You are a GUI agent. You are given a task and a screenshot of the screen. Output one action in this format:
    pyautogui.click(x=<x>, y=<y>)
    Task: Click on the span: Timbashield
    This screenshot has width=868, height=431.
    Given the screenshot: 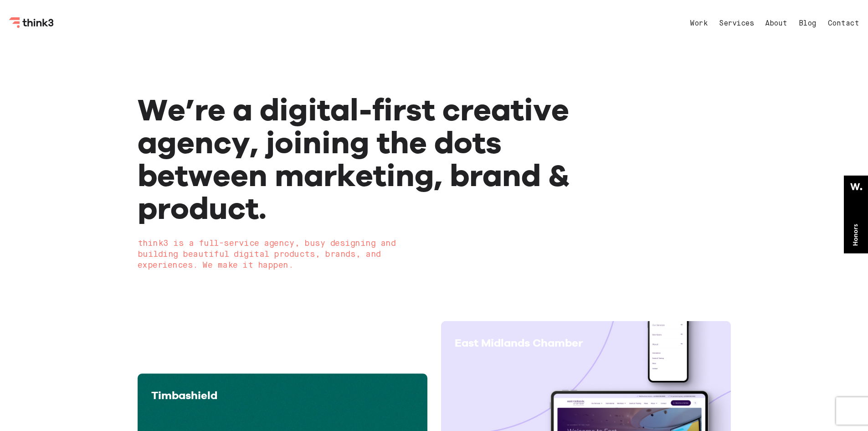 What is the action you would take?
    pyautogui.click(x=184, y=395)
    